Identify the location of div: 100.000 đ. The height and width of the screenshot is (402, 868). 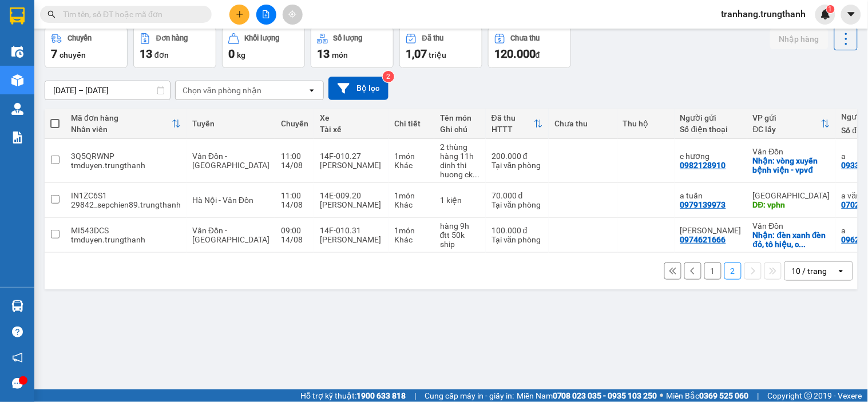
(517, 230).